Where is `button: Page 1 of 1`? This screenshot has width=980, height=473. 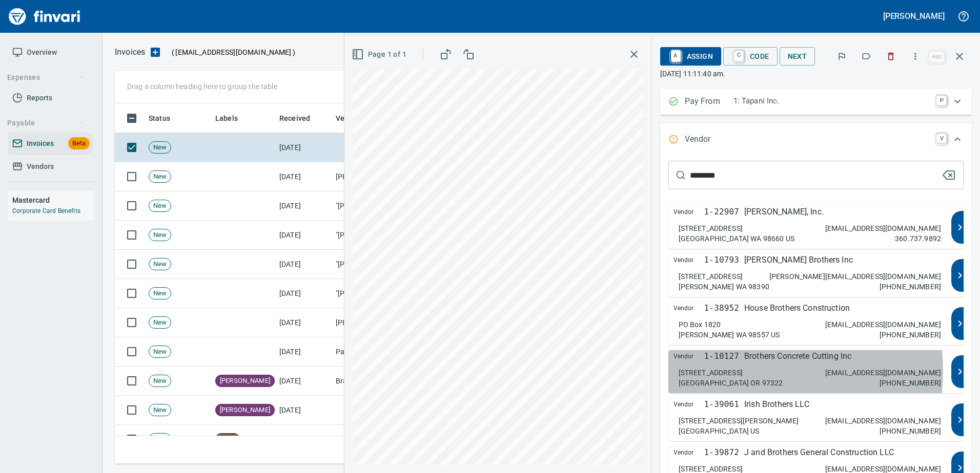 button: Page 1 of 1 is located at coordinates (380, 54).